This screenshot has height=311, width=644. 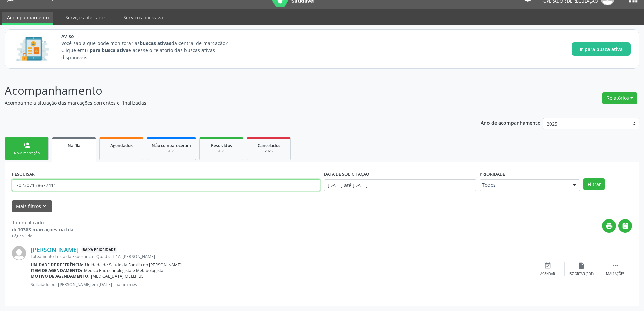 What do you see at coordinates (23, 174) in the screenshot?
I see `label: PESQUISAR` at bounding box center [23, 174].